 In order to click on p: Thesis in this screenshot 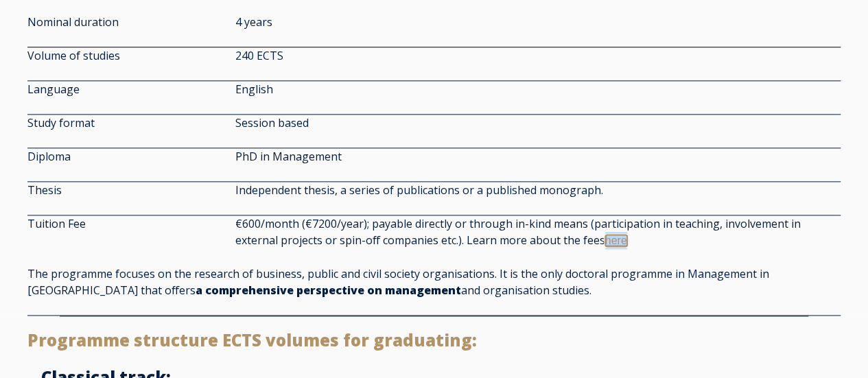, I will do `click(122, 190)`.